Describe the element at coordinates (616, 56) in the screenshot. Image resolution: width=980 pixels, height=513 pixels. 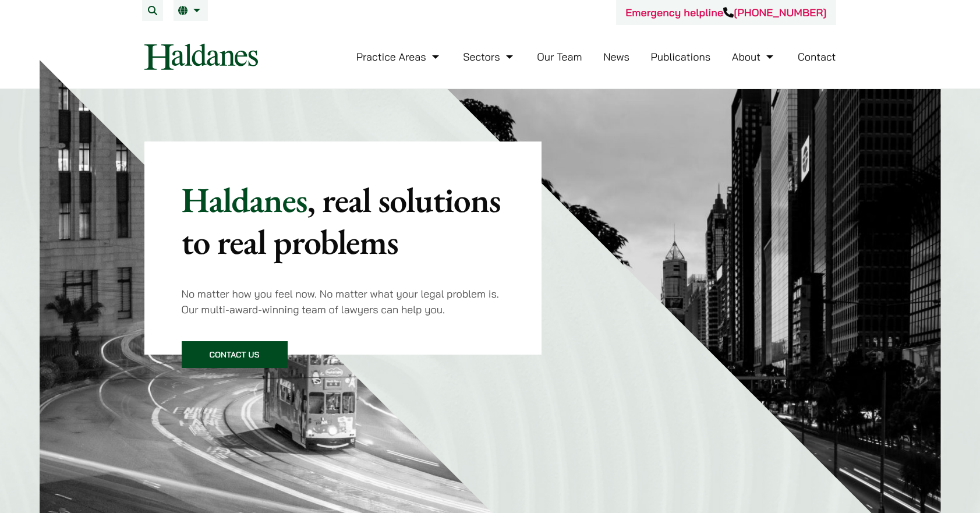
I see `a: News` at that location.